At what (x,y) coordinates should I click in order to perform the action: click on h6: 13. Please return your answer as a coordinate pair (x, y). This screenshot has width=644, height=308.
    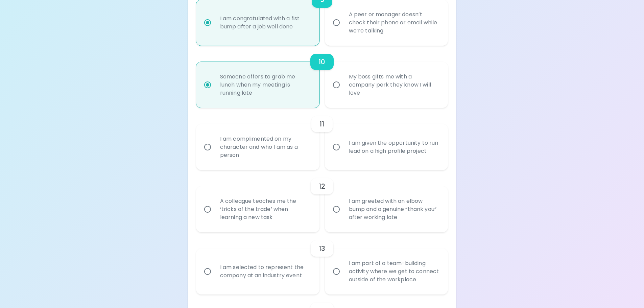
    Looking at the image, I should click on (322, 248).